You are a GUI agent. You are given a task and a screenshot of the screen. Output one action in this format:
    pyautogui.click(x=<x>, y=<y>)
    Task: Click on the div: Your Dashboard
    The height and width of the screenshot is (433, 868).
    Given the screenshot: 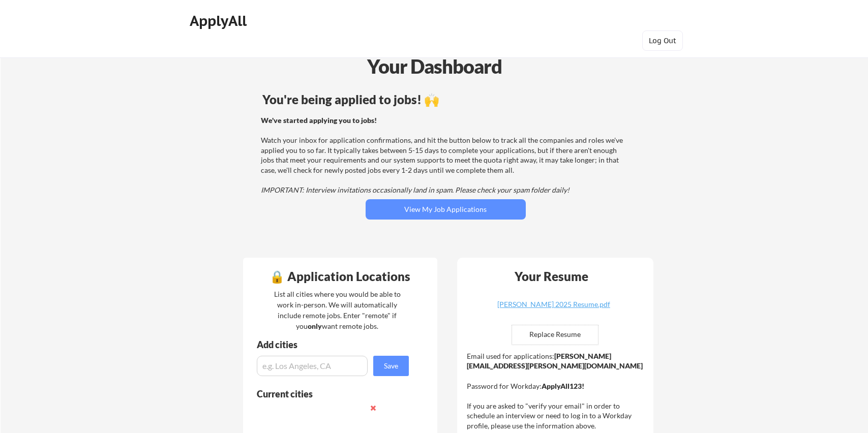 What is the action you would take?
    pyautogui.click(x=434, y=66)
    